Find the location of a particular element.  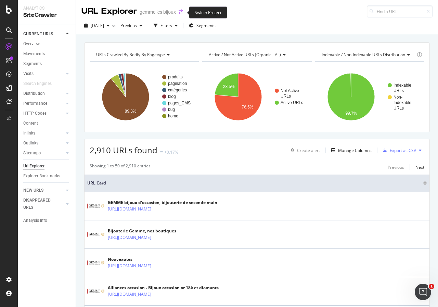

a: Inlinks is located at coordinates (43, 133).